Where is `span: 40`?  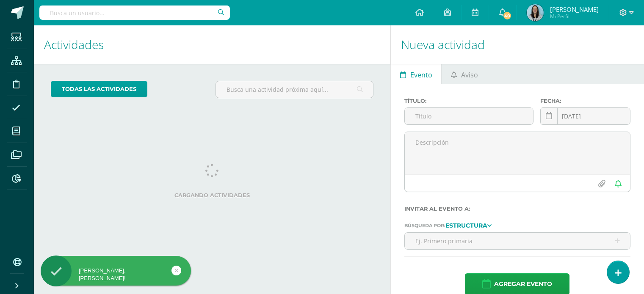 span: 40 is located at coordinates (507, 16).